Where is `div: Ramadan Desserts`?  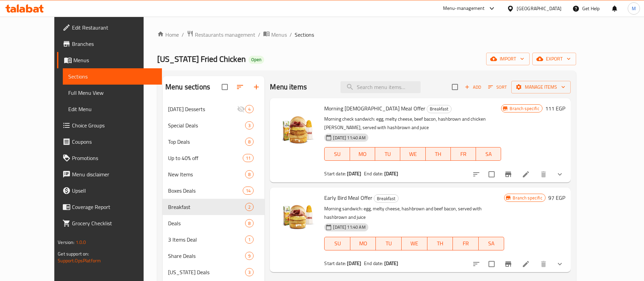
div: Ramadan Desserts is located at coordinates (202, 109).